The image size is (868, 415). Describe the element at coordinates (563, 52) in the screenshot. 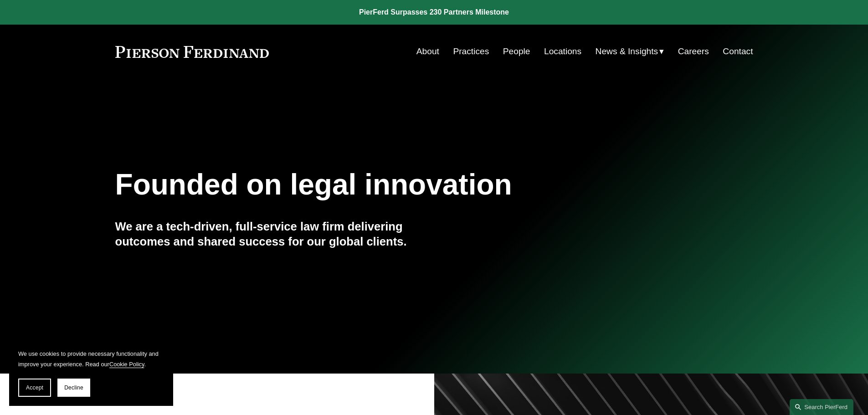

I see `a: Locations` at that location.